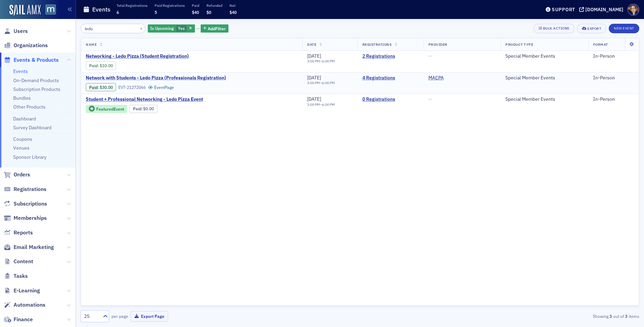 The height and width of the screenshot is (327, 644). Describe the element at coordinates (161, 87) in the screenshot. I see `a: EventPage` at that location.